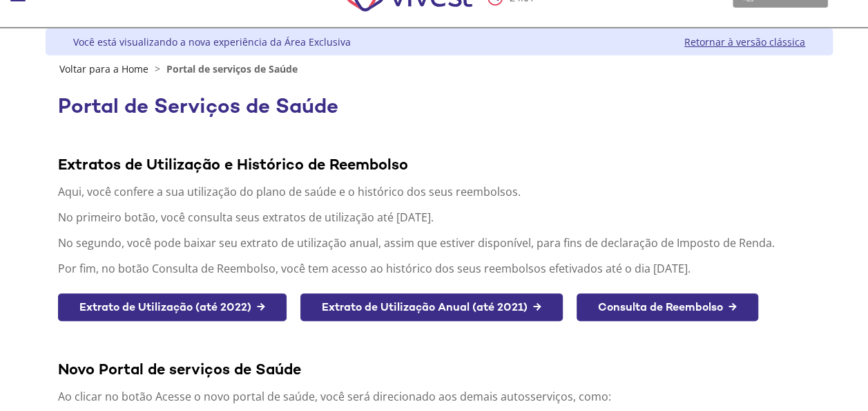 This screenshot has height=411, width=868. Describe the element at coordinates (440, 164) in the screenshot. I see `div: Extratos de Utilização e Histórico de Reembolso` at that location.